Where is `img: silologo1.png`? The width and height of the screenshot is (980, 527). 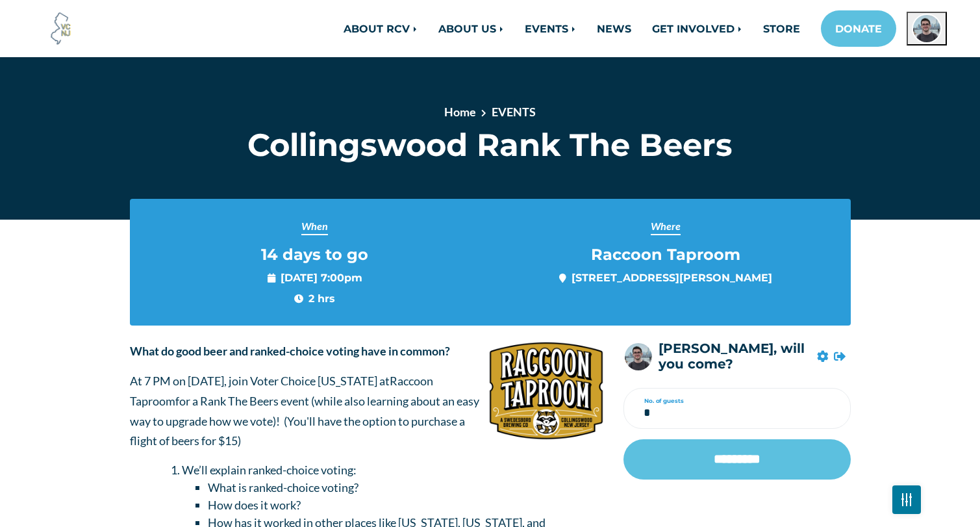 img: silologo1.png is located at coordinates (546, 390).